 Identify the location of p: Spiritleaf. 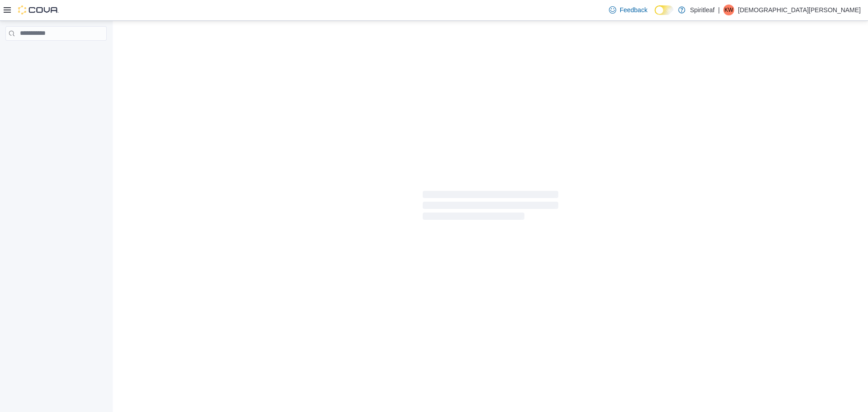
(702, 10).